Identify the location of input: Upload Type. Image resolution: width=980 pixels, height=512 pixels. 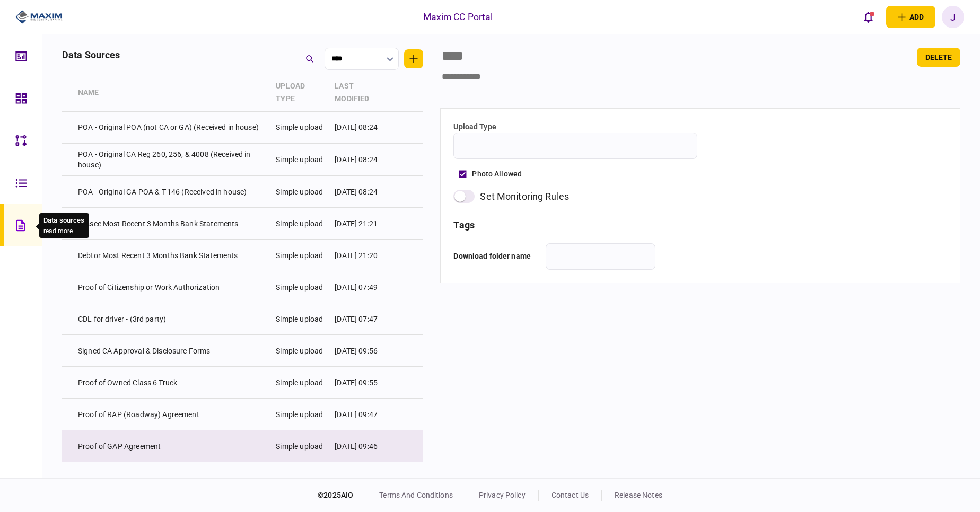
(575, 145).